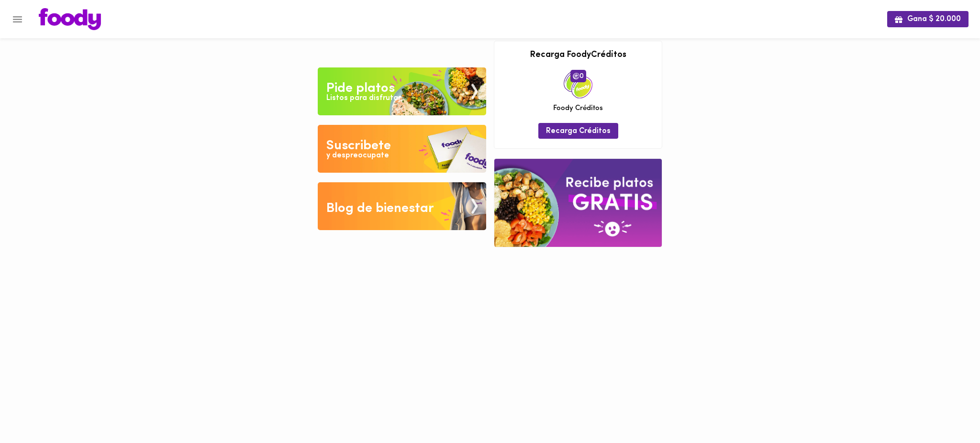 Image resolution: width=980 pixels, height=443 pixels. Describe the element at coordinates (402, 91) in the screenshot. I see `img: Pide un Platos` at that location.